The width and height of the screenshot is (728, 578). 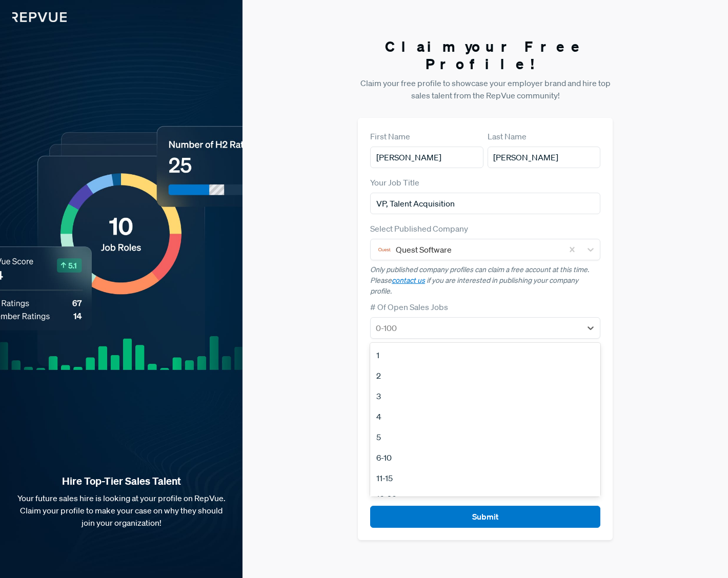 I want to click on div: 11-15, so click(x=485, y=478).